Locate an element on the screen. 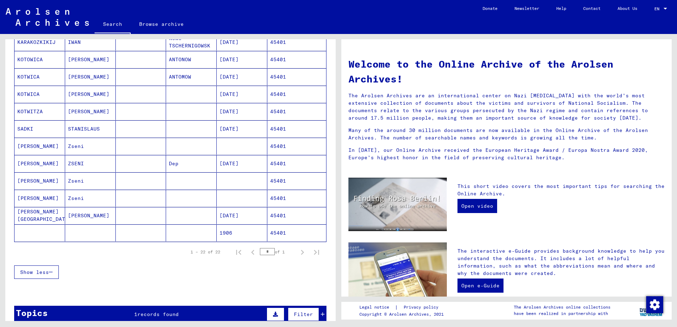 The image size is (677, 327). button: Filter is located at coordinates (303, 314).